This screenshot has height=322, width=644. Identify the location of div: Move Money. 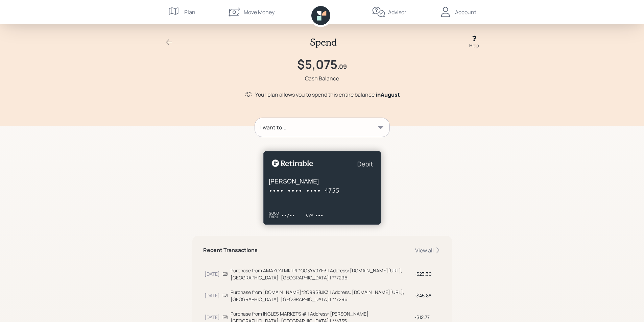
(259, 12).